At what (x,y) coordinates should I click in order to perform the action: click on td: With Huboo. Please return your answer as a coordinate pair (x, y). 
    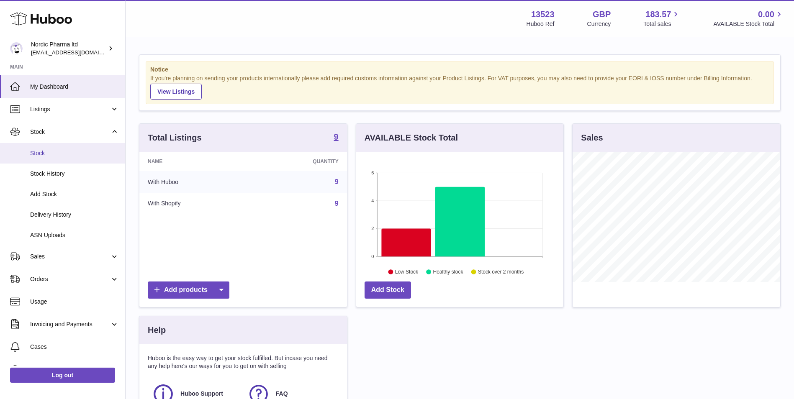
    Looking at the image, I should click on (195, 182).